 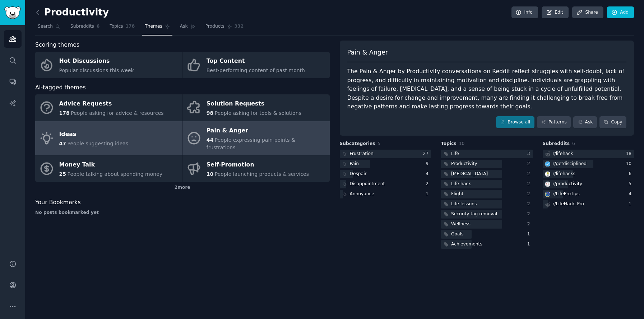 What do you see at coordinates (564, 174) in the screenshot?
I see `div: r/ lifehacks` at bounding box center [564, 174].